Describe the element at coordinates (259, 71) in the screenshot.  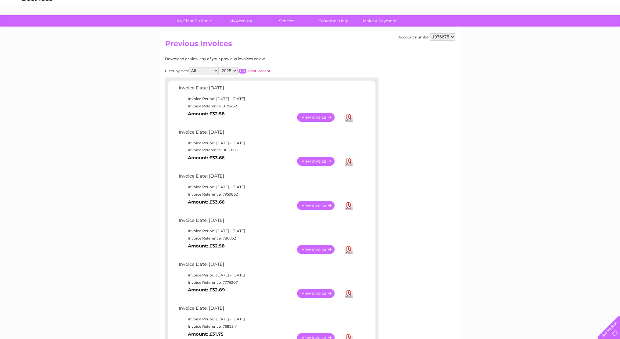
I see `a: Most Recent` at that location.